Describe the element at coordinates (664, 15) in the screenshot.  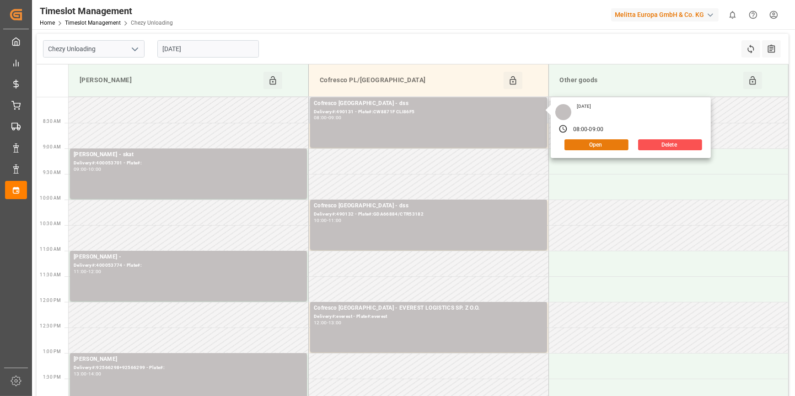
I see `div: Melitta Europa GmbH & Co. KG` at that location.